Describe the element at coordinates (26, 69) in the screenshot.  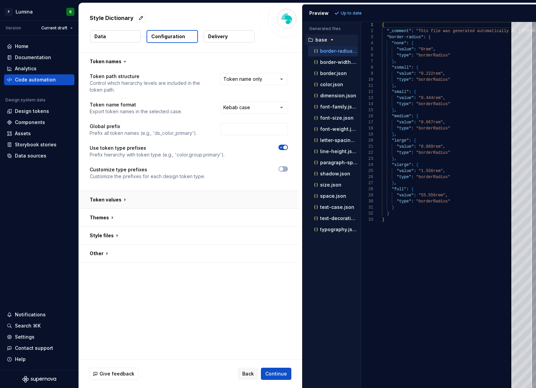
I see `div: Analytics` at that location.